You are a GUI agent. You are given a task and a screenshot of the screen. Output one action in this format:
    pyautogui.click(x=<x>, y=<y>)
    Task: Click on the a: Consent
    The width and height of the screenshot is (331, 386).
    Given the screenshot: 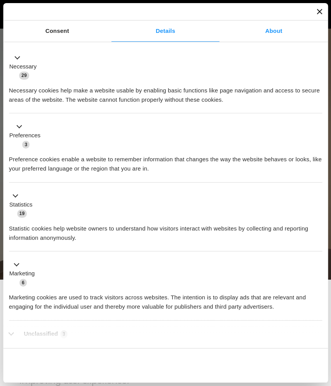 What is the action you would take?
    pyautogui.click(x=57, y=31)
    